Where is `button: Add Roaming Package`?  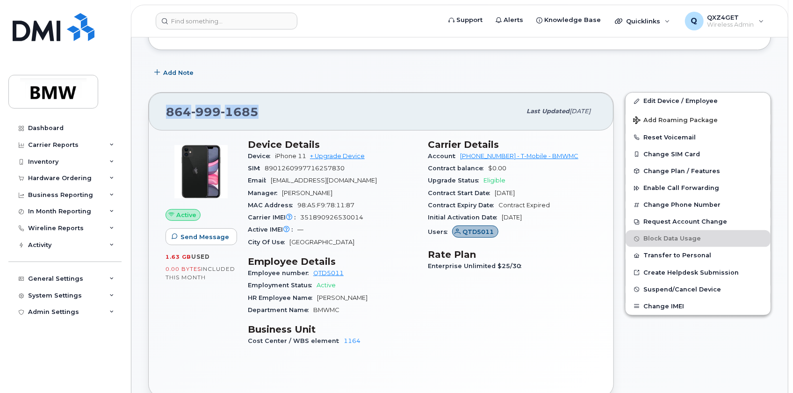
button: Add Roaming Package is located at coordinates (698, 119).